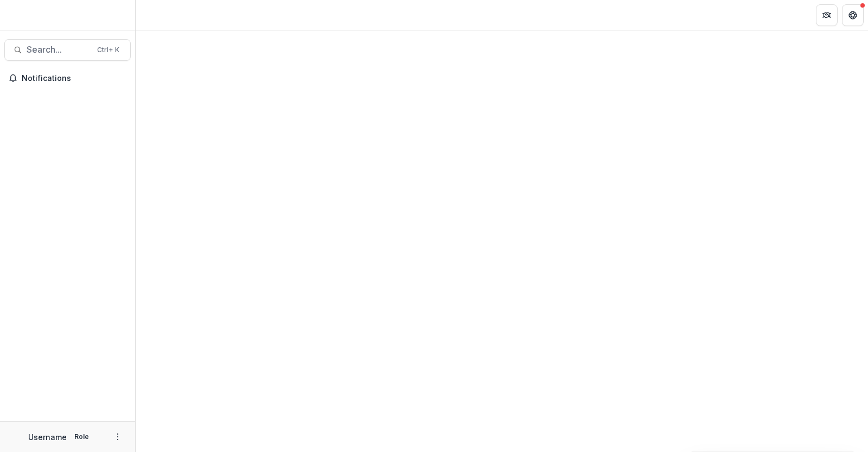 Image resolution: width=868 pixels, height=452 pixels. I want to click on button: Search..., so click(67, 50).